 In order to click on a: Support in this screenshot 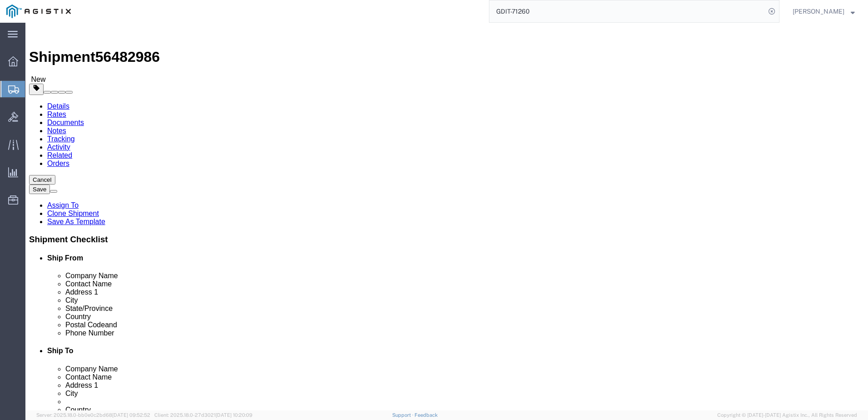, I will do `click(404, 415)`.